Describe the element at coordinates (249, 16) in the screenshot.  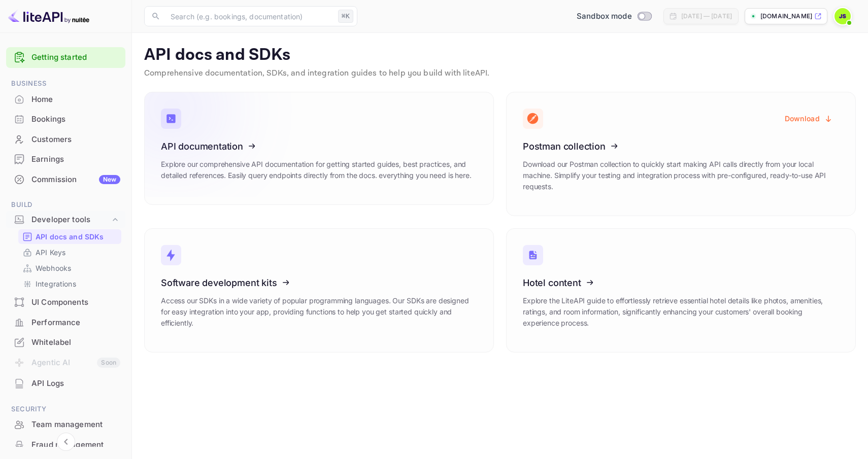
I see `input: Search (e.g. bookings, documentation)` at that location.